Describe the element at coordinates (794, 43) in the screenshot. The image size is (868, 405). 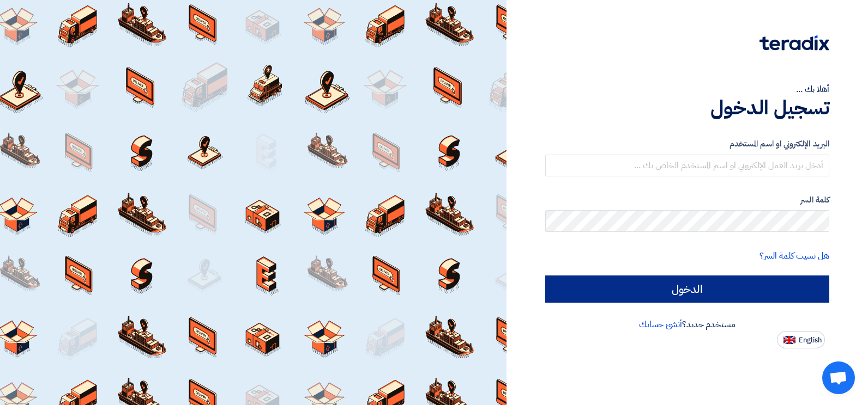
I see `img: Teradix logo` at that location.